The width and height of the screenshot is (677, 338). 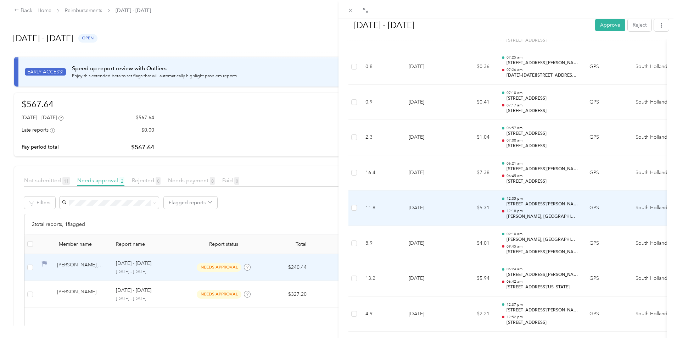 I want to click on td: $0.36, so click(x=474, y=67).